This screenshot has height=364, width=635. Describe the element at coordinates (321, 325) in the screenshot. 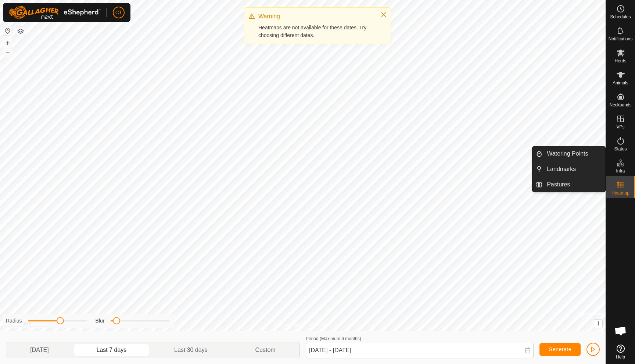

I see `a: Contact Us` at that location.